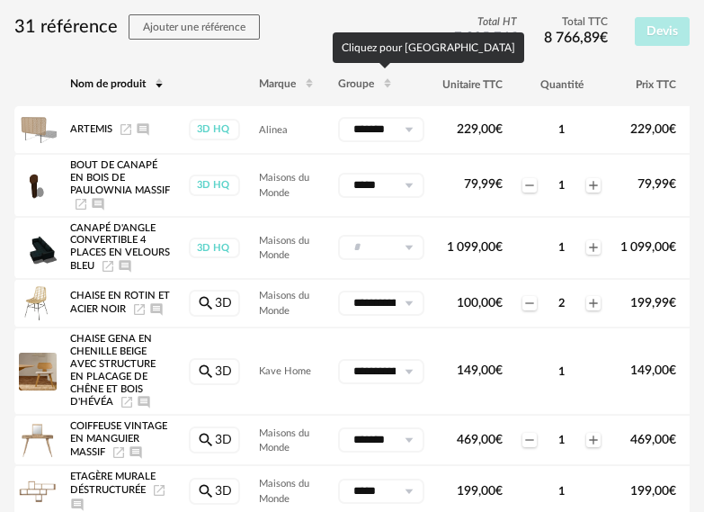 The image size is (704, 512). Describe the element at coordinates (663, 31) in the screenshot. I see `button: Devis` at that location.